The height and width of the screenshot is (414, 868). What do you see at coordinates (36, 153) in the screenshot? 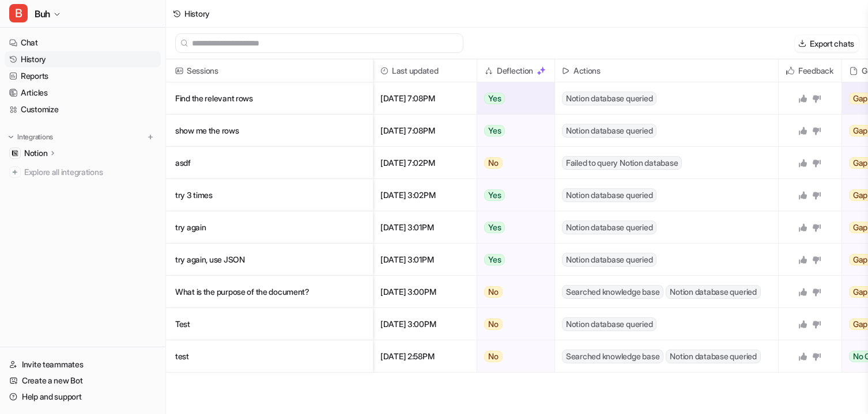
I see `p: Notion` at bounding box center [36, 153].